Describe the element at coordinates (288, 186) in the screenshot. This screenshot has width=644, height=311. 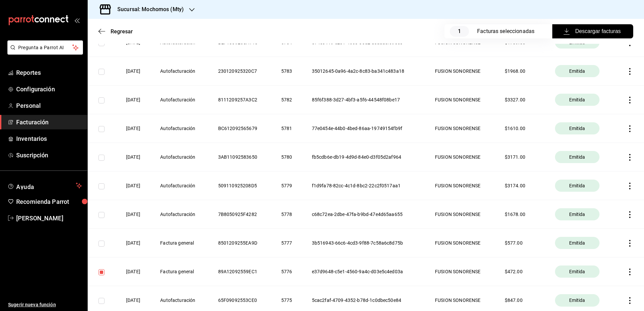
I see `th: 5779` at that location.